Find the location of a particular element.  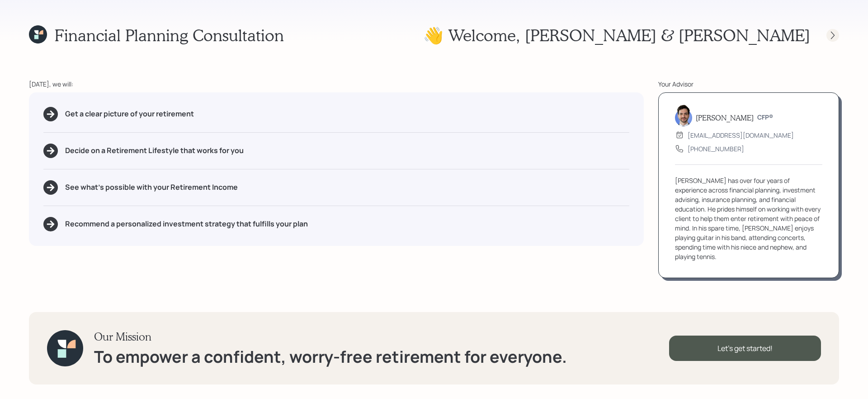

h1: To empower a confident, worry-free retirement for everyone. is located at coordinates (331, 356).